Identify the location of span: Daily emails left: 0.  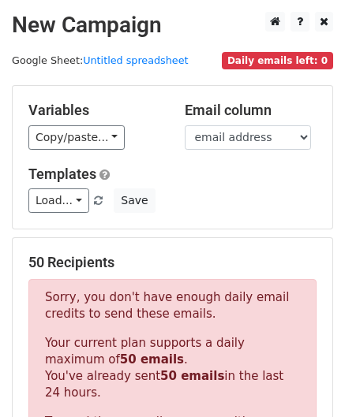
(277, 61).